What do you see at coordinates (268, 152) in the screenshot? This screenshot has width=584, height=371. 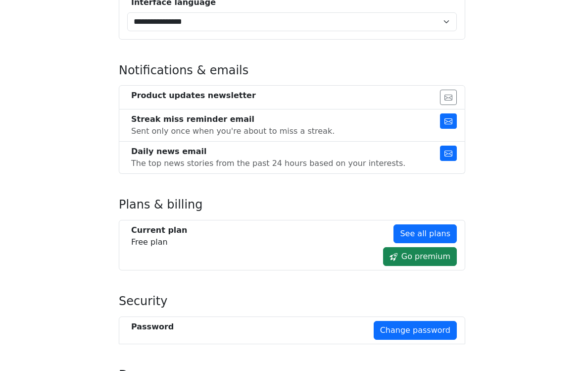 I see `div: Daily news email` at bounding box center [268, 152].